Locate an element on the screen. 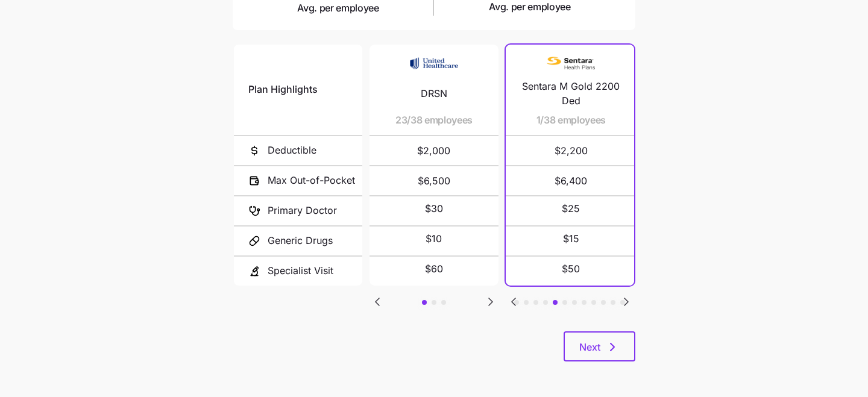 The image size is (868, 397). span: Avg. per employee is located at coordinates (338, 8).